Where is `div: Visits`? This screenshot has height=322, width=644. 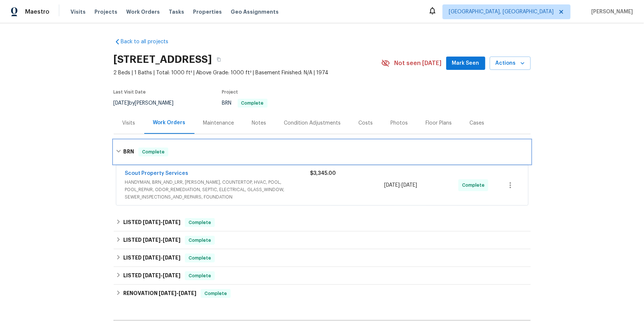
div: Visits is located at coordinates (129, 123).